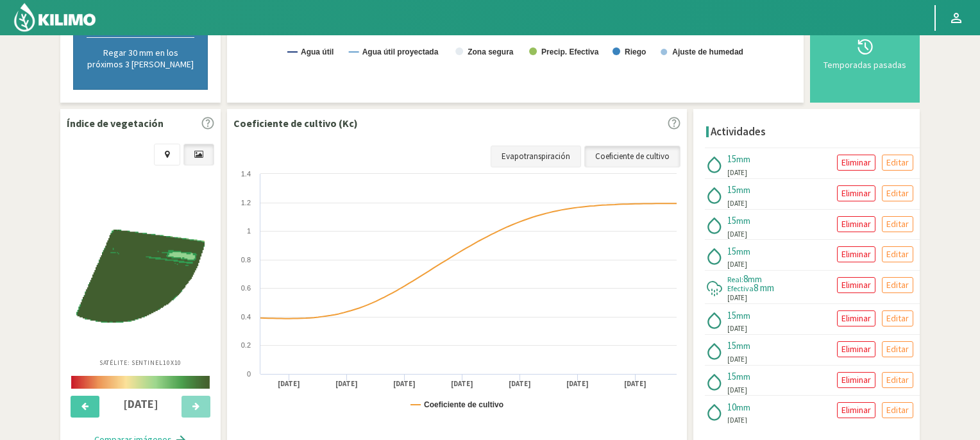 The height and width of the screenshot is (440, 980). What do you see at coordinates (570, 52) in the screenshot?
I see `text: Precip. Efectiva` at bounding box center [570, 52].